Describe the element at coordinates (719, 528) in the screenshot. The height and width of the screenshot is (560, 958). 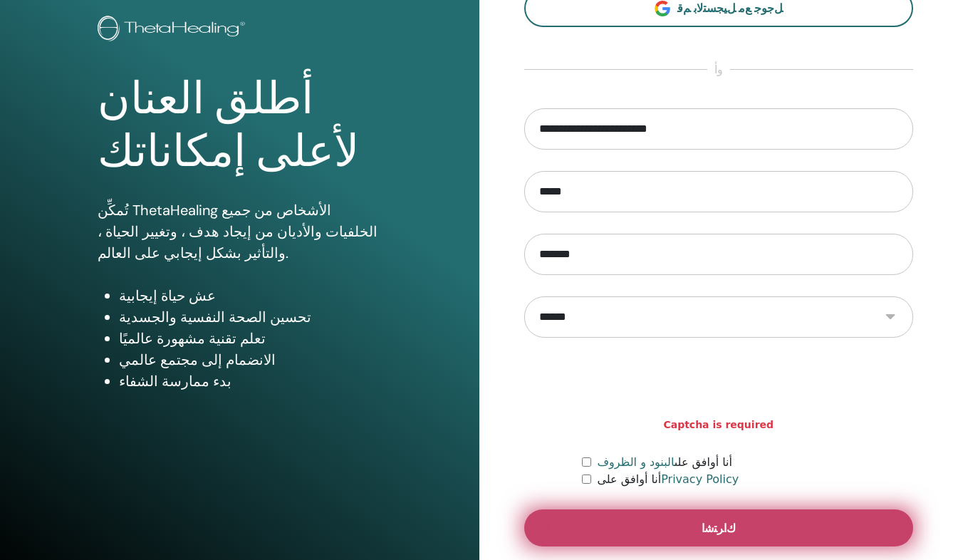
I see `span: ﻙﺍﺮﺘﺷﺍ` at that location.